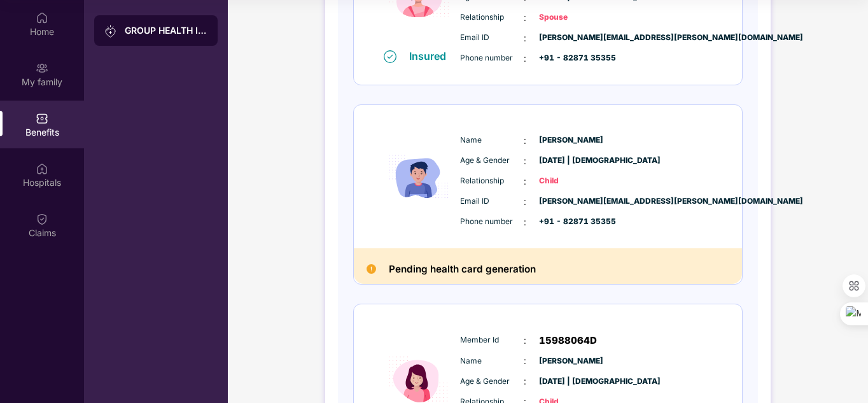 The width and height of the screenshot is (868, 403). Describe the element at coordinates (42, 169) in the screenshot. I see `img: svg+xml;base64,PHN2ZyBpZD0iSG9zcGl0YWxzIiB4bWxucz0iaHR0cDovL3d3dy53My5vcmcvMjAwMC9zdmciIHdpZHRoPS...` at that location.